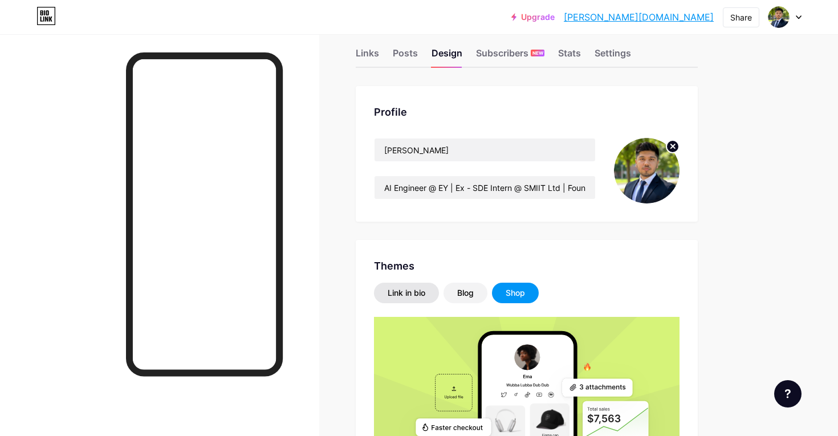 This screenshot has width=838, height=436. I want to click on div: Themes, so click(526, 266).